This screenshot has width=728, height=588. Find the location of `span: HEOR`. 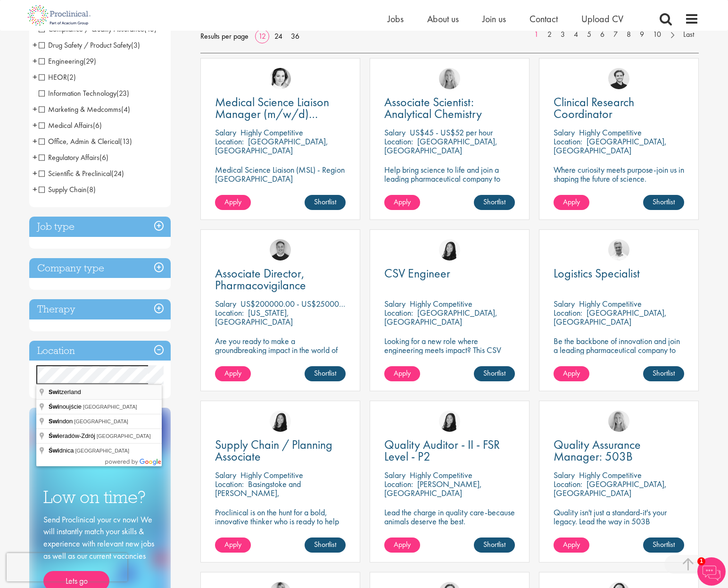

span: HEOR is located at coordinates (57, 77).